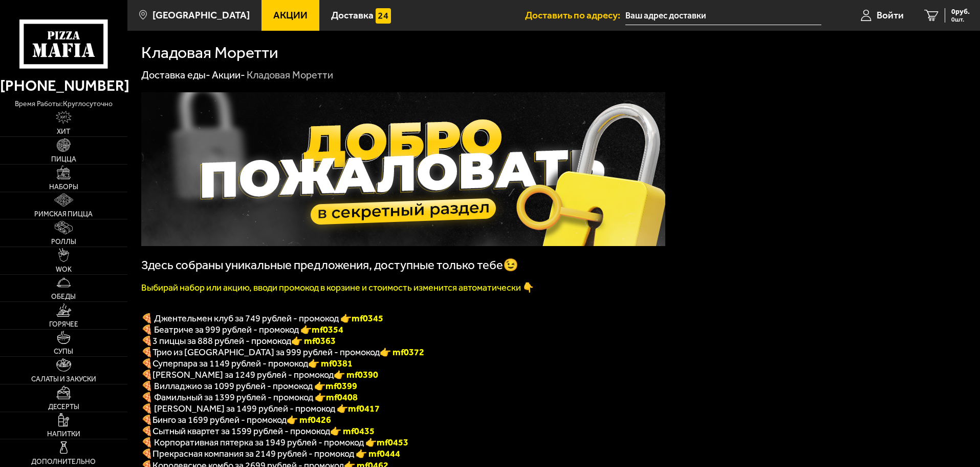 The image size is (980, 467). Describe the element at coordinates (175, 75) in the screenshot. I see `a: Доставка еды-` at that location.